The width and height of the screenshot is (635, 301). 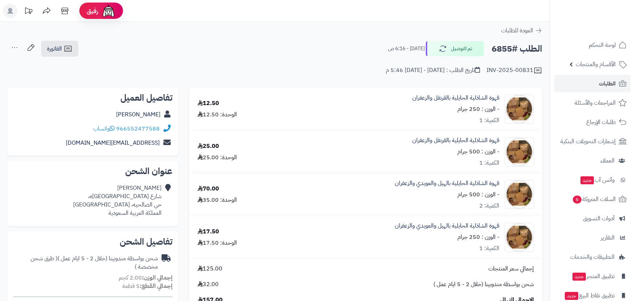 I want to click on span: لوحة التحكم, so click(x=602, y=45).